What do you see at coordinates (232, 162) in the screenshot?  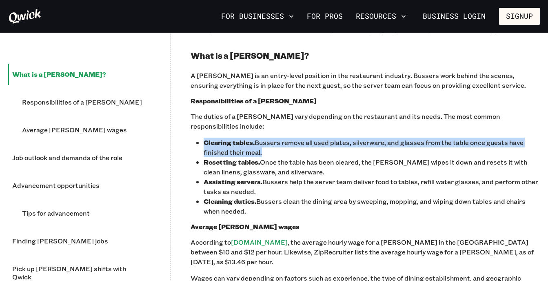 I see `b: Resetting tables.` at bounding box center [232, 162].